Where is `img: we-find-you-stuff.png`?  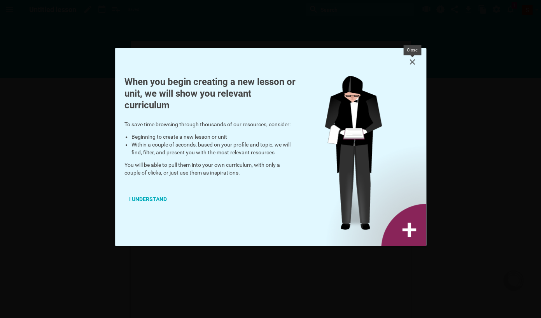 img: we-find-you-stuff.png is located at coordinates (376, 161).